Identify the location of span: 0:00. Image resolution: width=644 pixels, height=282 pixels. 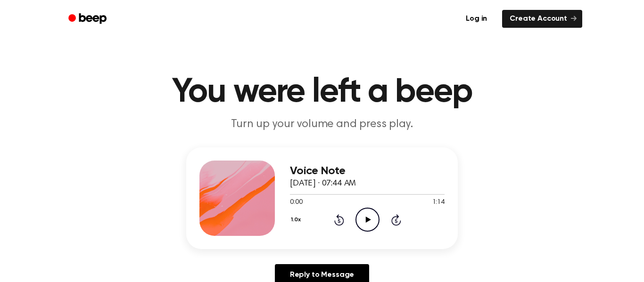
(296, 202).